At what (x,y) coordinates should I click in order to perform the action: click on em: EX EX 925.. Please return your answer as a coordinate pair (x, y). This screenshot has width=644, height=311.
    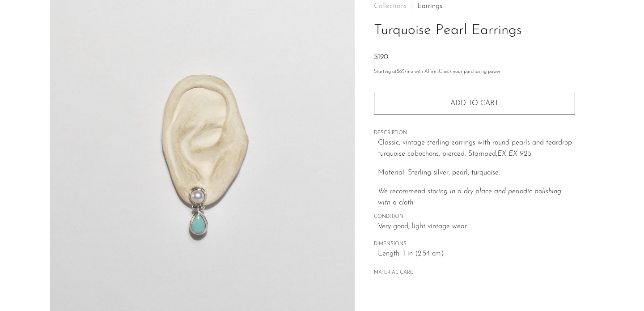
    Looking at the image, I should click on (514, 154).